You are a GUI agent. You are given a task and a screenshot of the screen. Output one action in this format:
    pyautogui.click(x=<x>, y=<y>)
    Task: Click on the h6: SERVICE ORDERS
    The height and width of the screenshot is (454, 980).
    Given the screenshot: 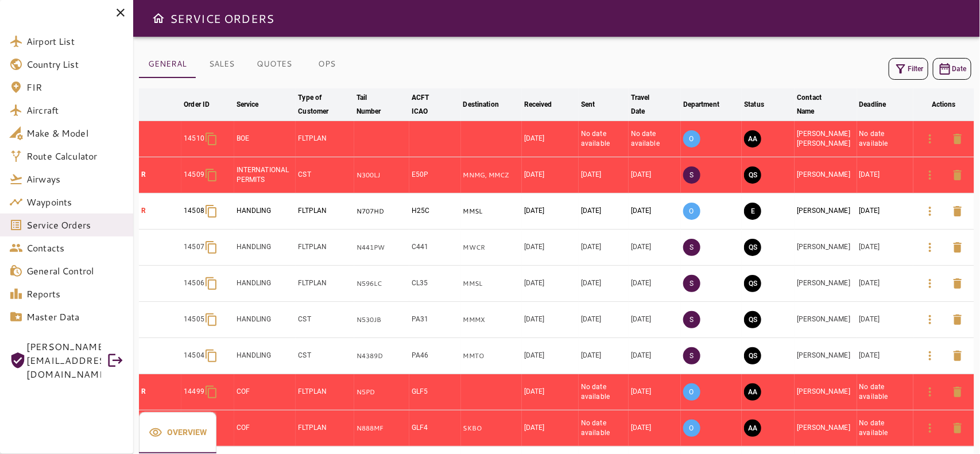 What is the action you would take?
    pyautogui.click(x=221, y=18)
    